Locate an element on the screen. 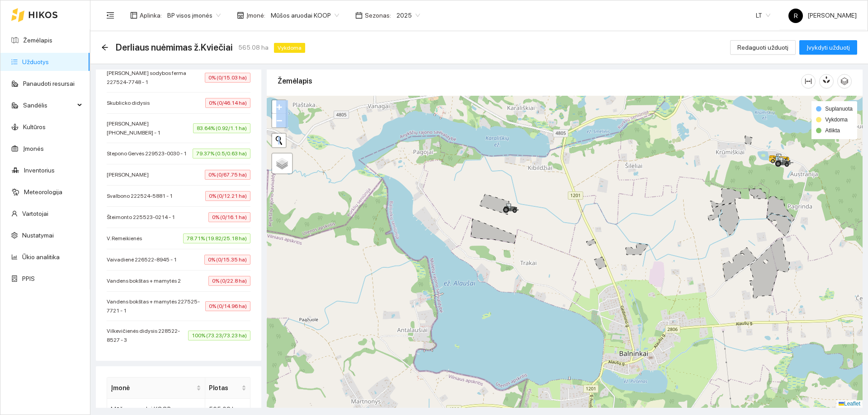 This screenshot has width=868, height=415. button: Initiate a new search is located at coordinates (279, 141).